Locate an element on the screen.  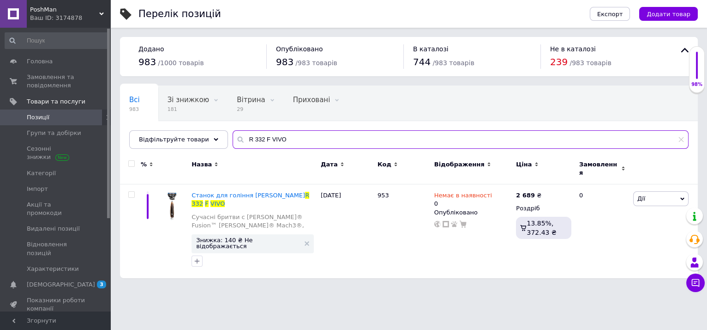
span: Імпорт is located at coordinates (37, 189).